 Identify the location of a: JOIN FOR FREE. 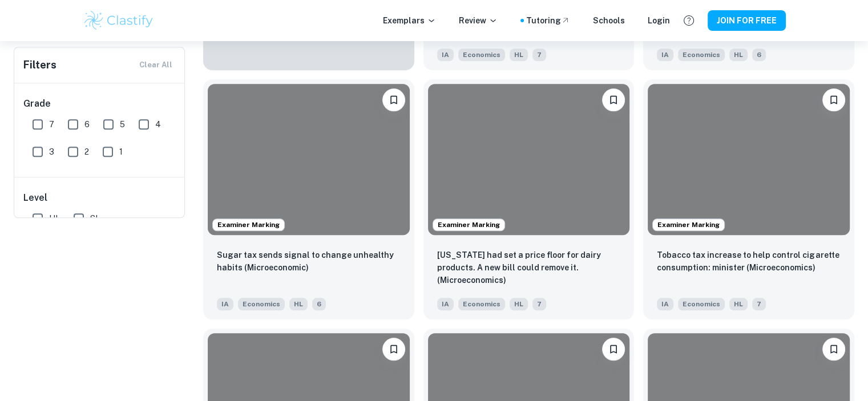
(746, 20).